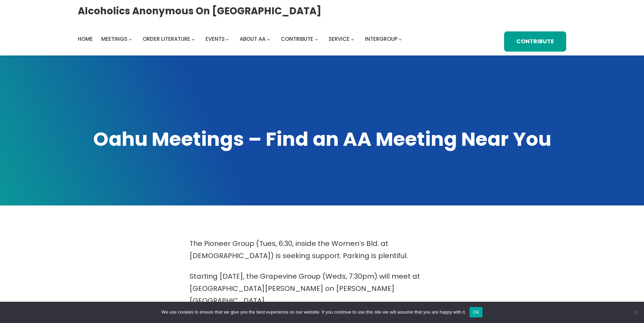 The image size is (644, 323). Describe the element at coordinates (382, 39) in the screenshot. I see `a: Intergroup` at that location.